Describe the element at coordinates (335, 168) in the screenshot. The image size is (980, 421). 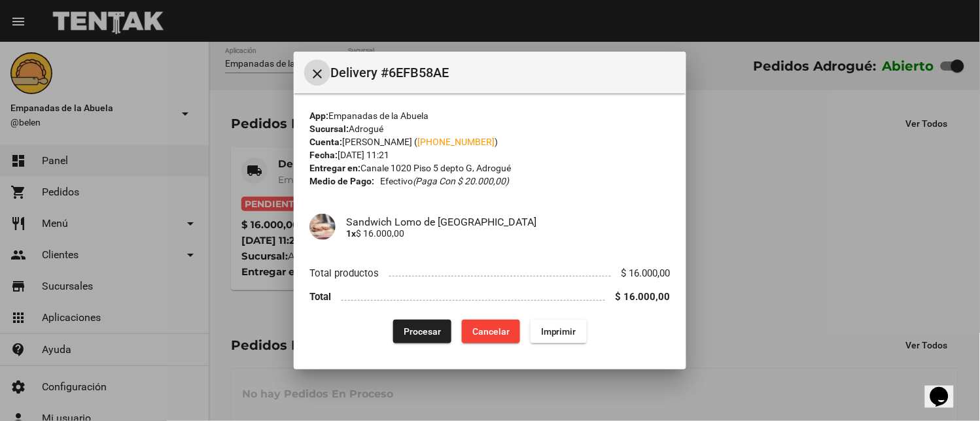
I see `strong: Entregar en:` at that location.